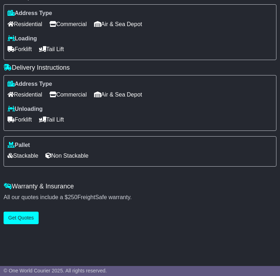 The height and width of the screenshot is (276, 280). I want to click on span: Non Stackable, so click(67, 155).